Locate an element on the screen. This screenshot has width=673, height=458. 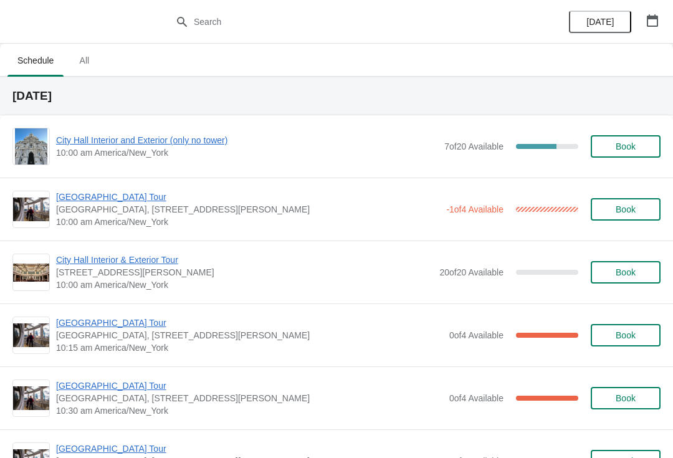
span: 10:15 am America/New_York is located at coordinates (249, 348).